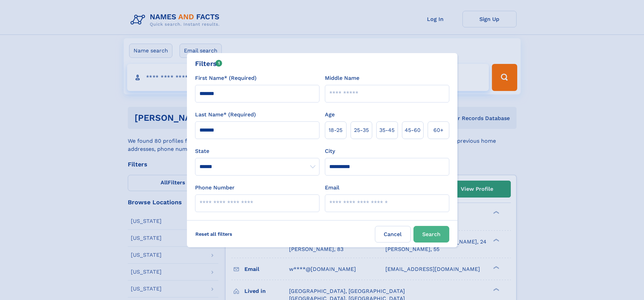 The image size is (644, 300). What do you see at coordinates (330, 151) in the screenshot?
I see `label: City` at bounding box center [330, 151].